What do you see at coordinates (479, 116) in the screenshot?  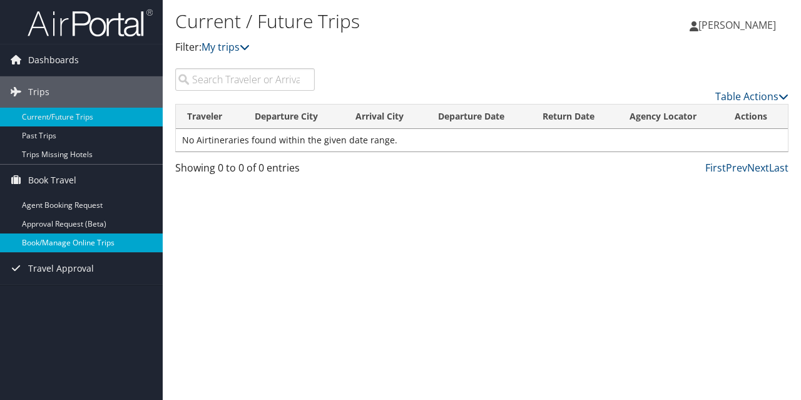 I see `th: Departure Date: activate to sort column descending` at bounding box center [479, 116].